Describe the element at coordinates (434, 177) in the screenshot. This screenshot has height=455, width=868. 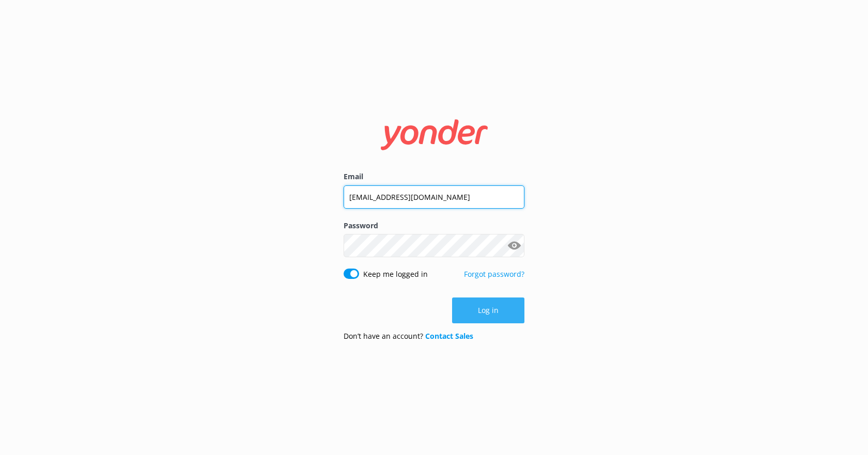
I see `label: Email` at that location.